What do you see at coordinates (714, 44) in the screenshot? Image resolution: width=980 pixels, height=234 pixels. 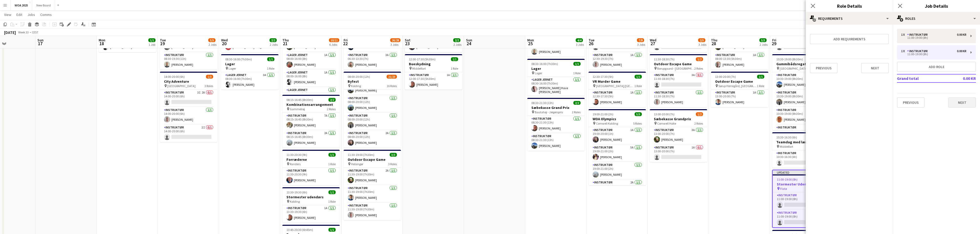 I see `span: 28` at bounding box center [714, 44].